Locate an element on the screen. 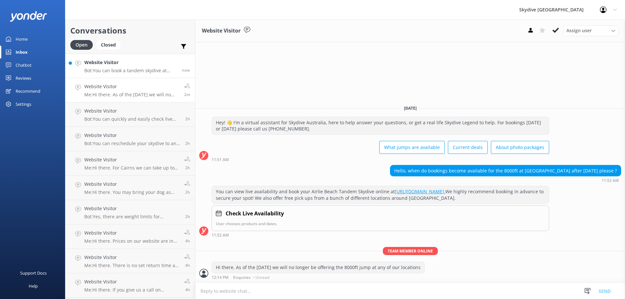  span: Sep 09 2025 09:59am (UTC +10:00) Australia/Brisbane is located at coordinates (188, 168).